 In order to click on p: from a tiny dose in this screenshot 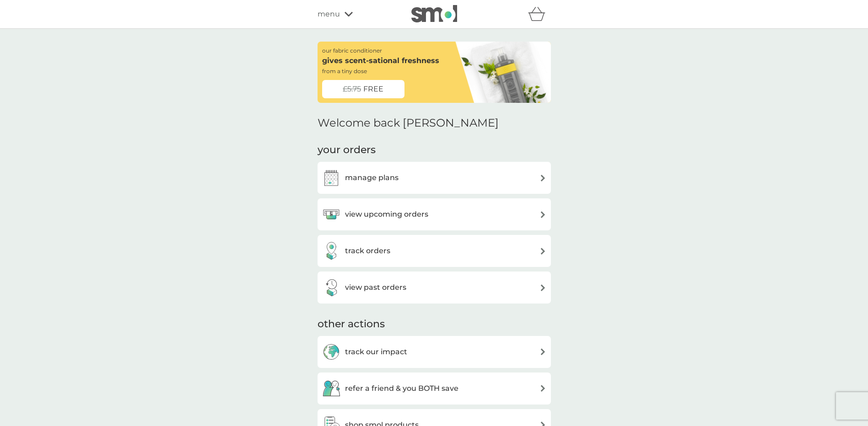, I will do `click(345, 71)`.